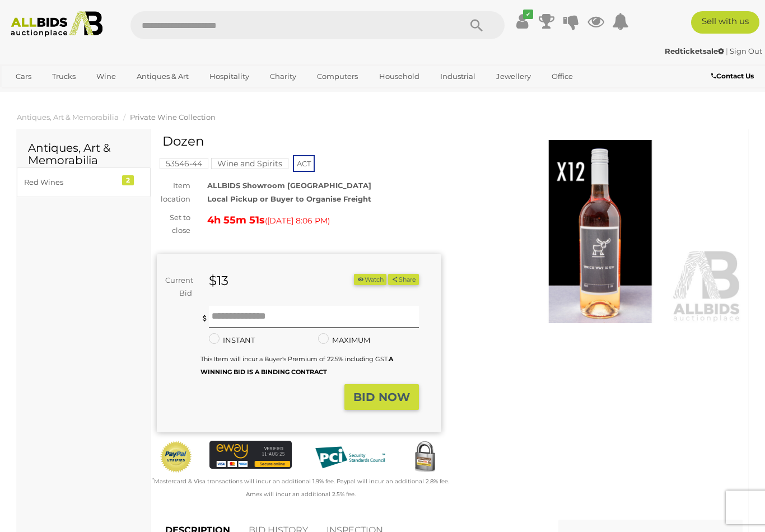  What do you see at coordinates (106, 77) in the screenshot?
I see `a: Wine` at bounding box center [106, 77].